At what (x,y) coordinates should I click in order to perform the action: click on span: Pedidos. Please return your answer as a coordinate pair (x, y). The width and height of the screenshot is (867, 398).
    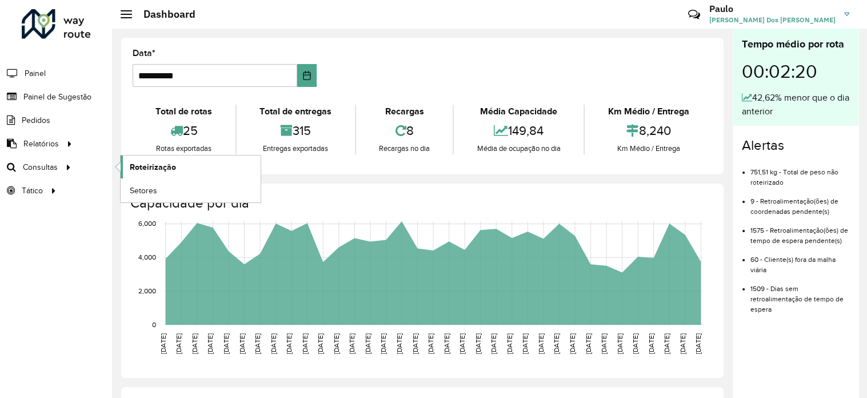
    Looking at the image, I should click on (36, 120).